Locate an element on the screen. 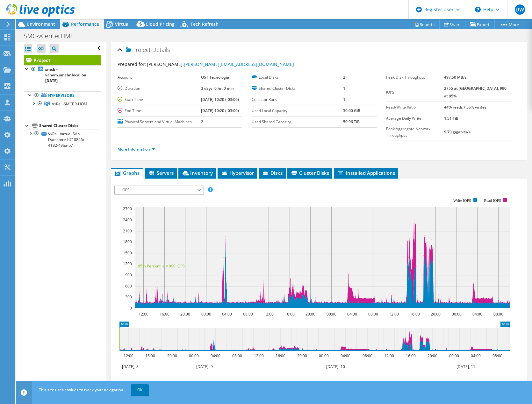 This screenshot has height=404, width=532. text: Read IOPS is located at coordinates (492, 200).